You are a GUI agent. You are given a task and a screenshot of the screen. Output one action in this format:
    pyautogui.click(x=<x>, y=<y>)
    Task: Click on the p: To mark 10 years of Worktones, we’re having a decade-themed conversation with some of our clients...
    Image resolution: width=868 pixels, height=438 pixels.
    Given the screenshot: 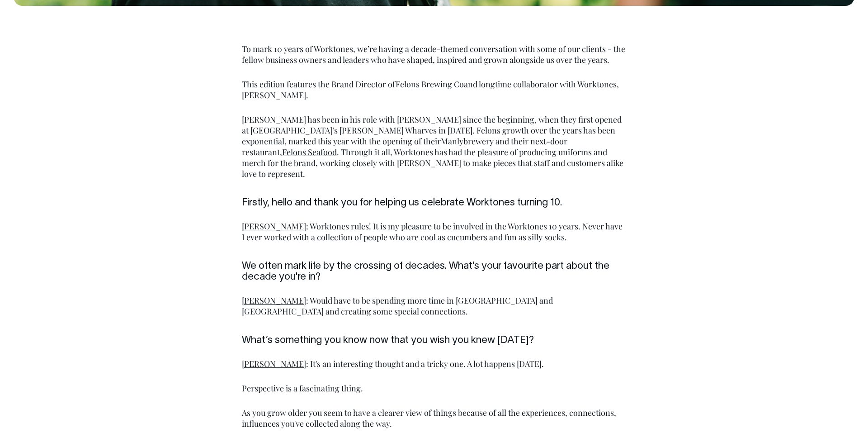 What is the action you would take?
    pyautogui.click(x=434, y=54)
    